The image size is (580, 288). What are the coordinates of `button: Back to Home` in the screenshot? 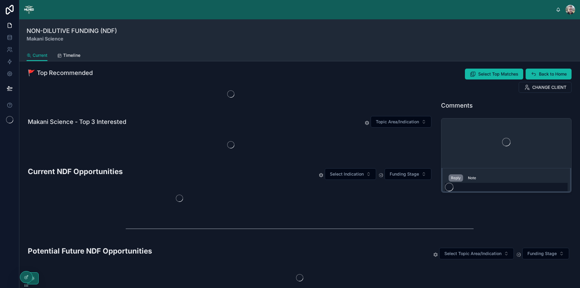 It's located at (548, 74).